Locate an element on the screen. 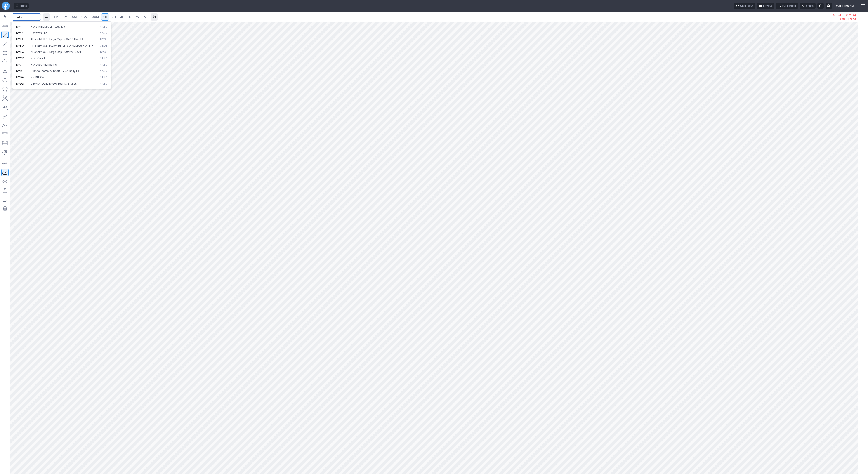  span: Full screen is located at coordinates (789, 6).